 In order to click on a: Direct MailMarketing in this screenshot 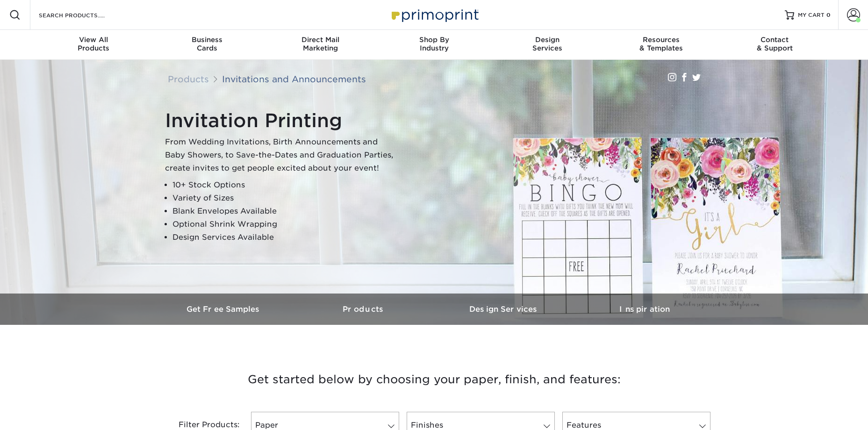, I will do `click(321, 45)`.